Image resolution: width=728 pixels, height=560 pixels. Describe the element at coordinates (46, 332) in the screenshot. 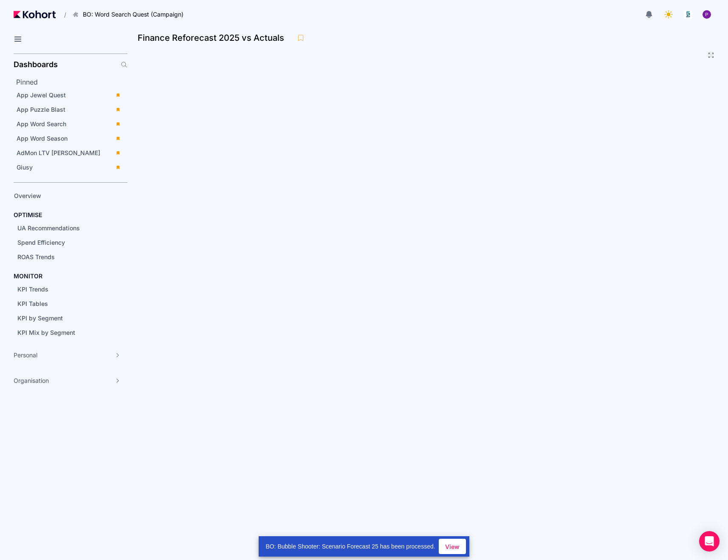

I see `span: KPI Mix by Segment` at that location.